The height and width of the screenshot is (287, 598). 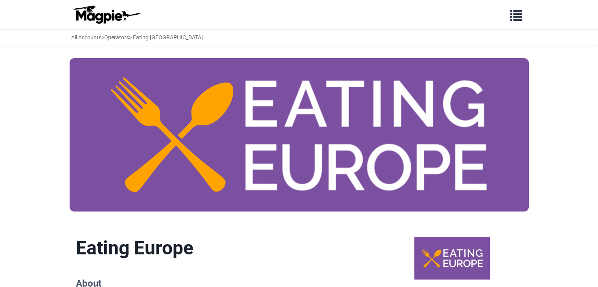 What do you see at coordinates (86, 37) in the screenshot?
I see `a: All Accounts` at bounding box center [86, 37].